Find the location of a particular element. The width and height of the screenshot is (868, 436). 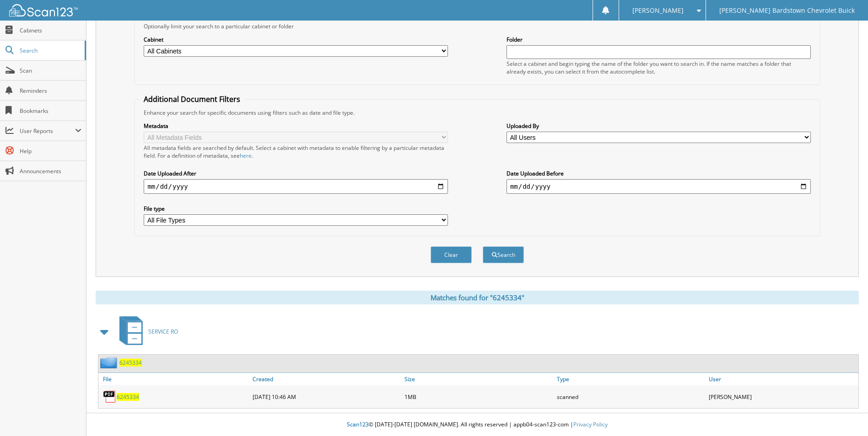

div: scanned is located at coordinates (631, 397).